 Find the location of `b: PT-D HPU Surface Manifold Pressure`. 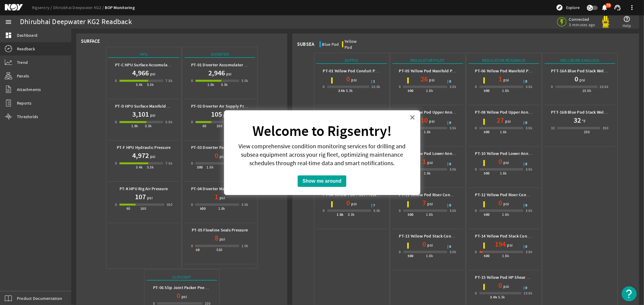

b: PT-D HPU Surface Manifold Pressure is located at coordinates (149, 106).